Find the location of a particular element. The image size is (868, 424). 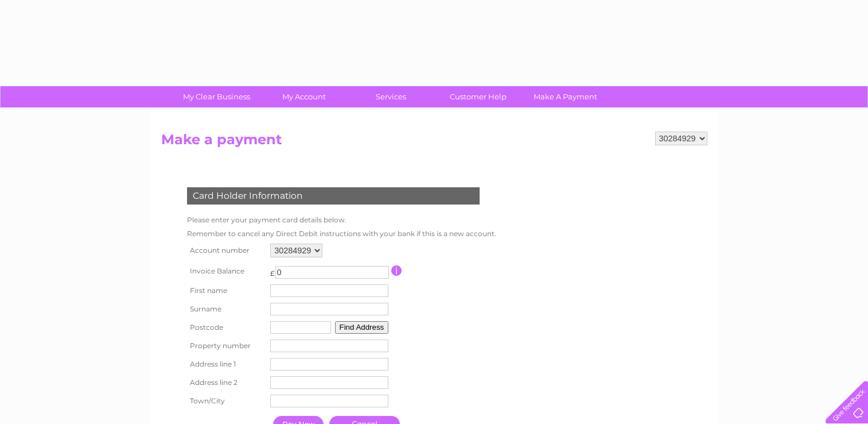

th: Postcode is located at coordinates (226, 327).